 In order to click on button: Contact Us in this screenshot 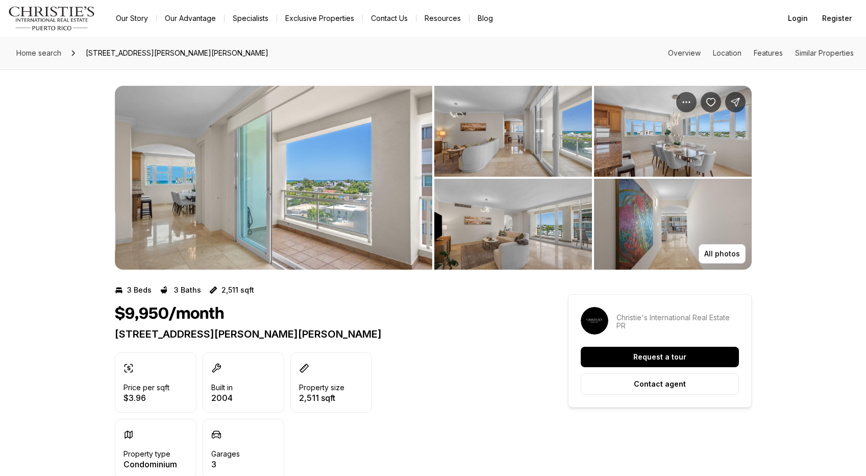, I will do `click(389, 18)`.